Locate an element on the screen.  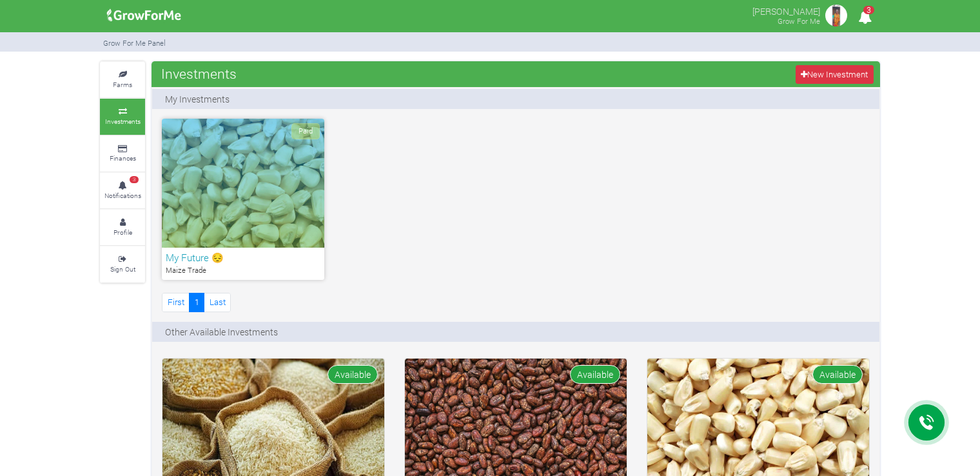
p: Maize Trade is located at coordinates (243, 270).